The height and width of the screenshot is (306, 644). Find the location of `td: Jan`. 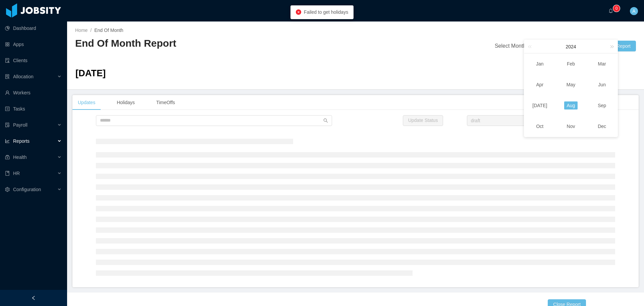

td: Jan is located at coordinates (540, 64).